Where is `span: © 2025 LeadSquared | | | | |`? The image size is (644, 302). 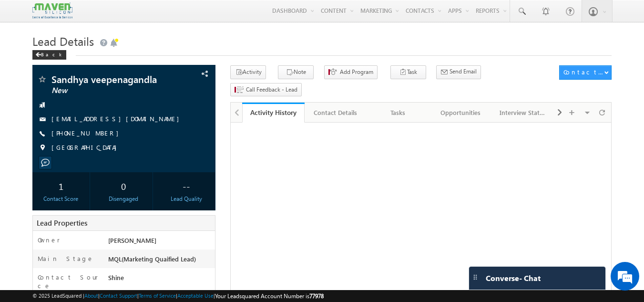
span: © 2025 LeadSquared | | | | | is located at coordinates (178, 296).